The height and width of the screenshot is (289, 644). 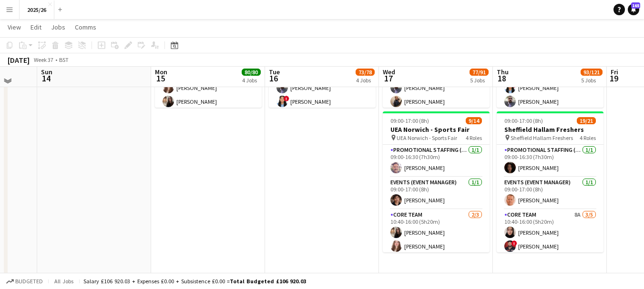 What do you see at coordinates (64, 59) in the screenshot?
I see `div: BST` at bounding box center [64, 59].